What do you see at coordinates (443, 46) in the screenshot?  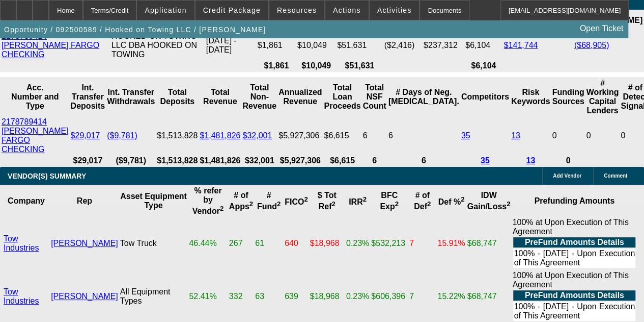 I see `td: $237,312` at bounding box center [443, 46].